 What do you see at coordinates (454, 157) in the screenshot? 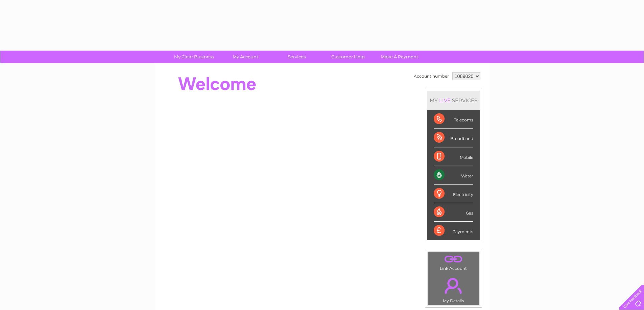
I see `div: Mobile` at bounding box center [454, 157].